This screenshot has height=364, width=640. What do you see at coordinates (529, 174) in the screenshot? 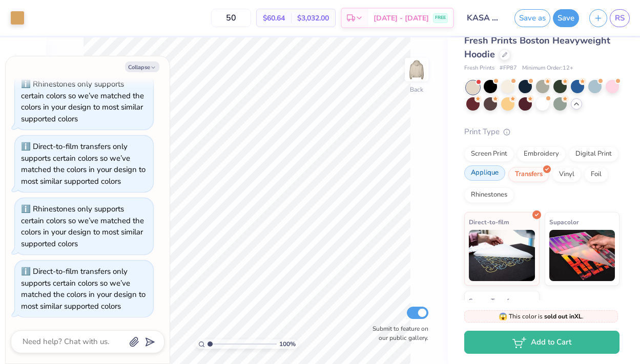
I see `div: Transfers` at bounding box center [529, 174].